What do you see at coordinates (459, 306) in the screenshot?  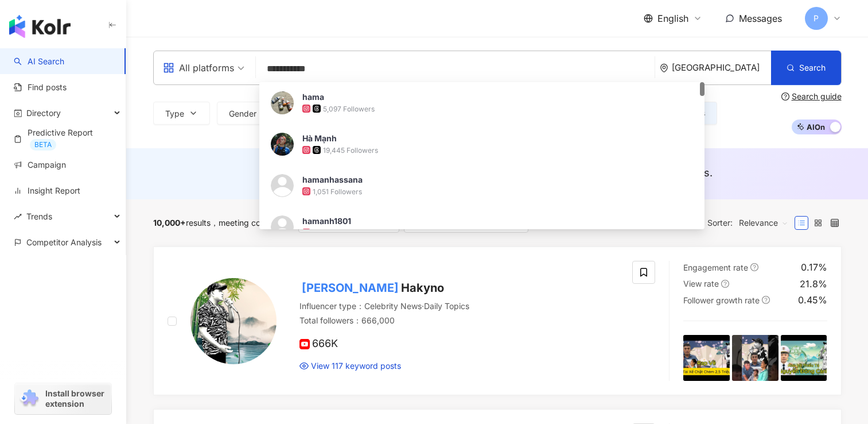 I see `div: Influencer type ：` at bounding box center [459, 306].